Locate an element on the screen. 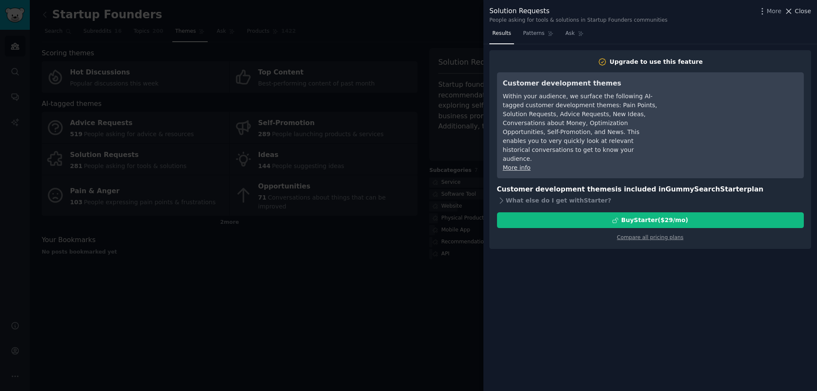 The image size is (817, 391). h3: Customer development themes is included in plan is located at coordinates (650, 189).